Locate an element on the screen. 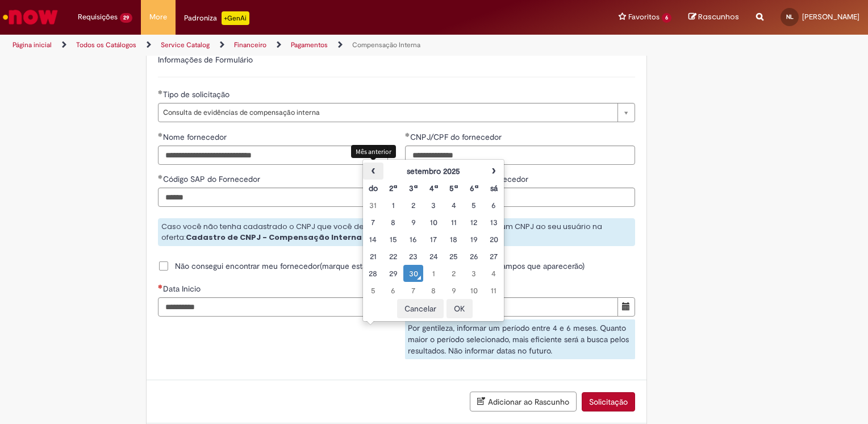  div: 09 September 2025 Tuesday is located at coordinates (413, 223).